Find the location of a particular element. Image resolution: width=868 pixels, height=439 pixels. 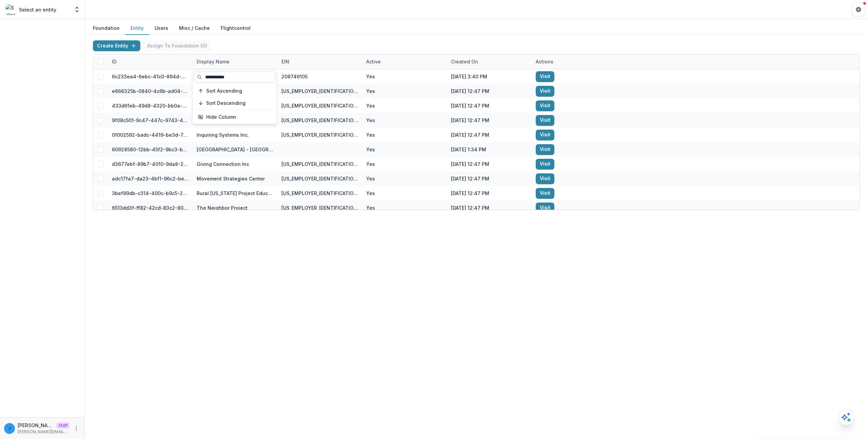

div: d3677ebf-89b7-4010-9da8-2f011f1ea322 is located at coordinates (150, 164).